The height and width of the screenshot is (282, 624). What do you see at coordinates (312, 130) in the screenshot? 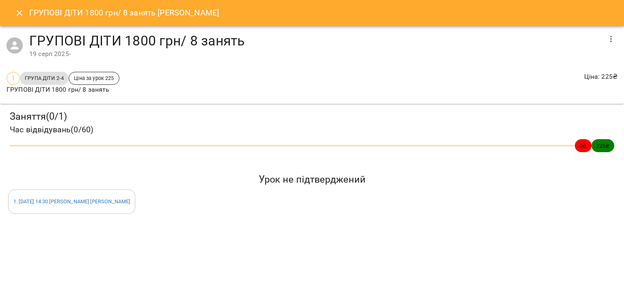
I see `h4: Час відвідувань ( 0 / 60 )` at bounding box center [312, 130].